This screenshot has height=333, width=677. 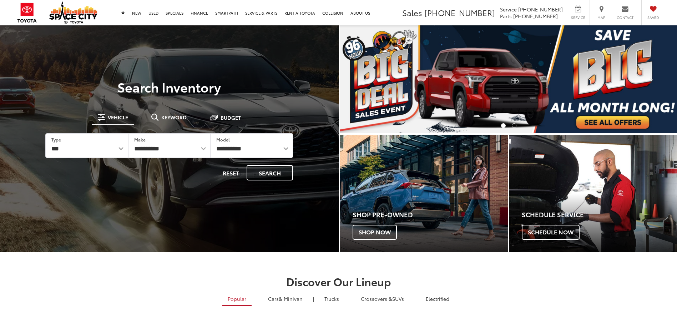 I want to click on label: Make, so click(x=140, y=139).